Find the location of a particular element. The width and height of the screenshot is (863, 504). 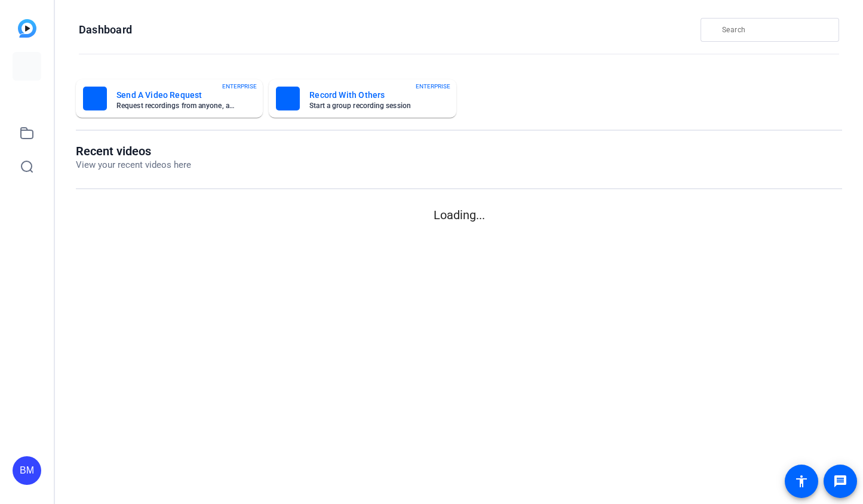

mat-card-title: Record With Others is located at coordinates (369, 95).